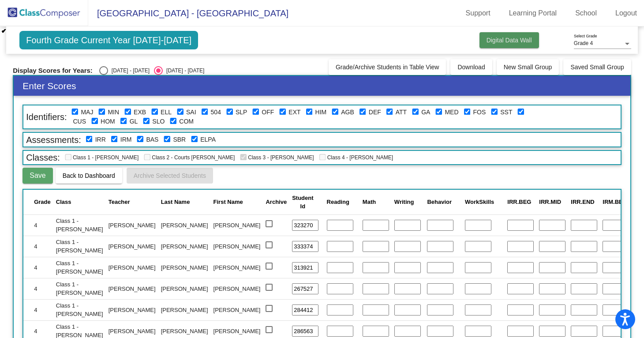 Image resolution: width=644 pixels, height=338 pixels. I want to click on label: Medical Concerns (i.e. allergy, asthma), so click(451, 112).